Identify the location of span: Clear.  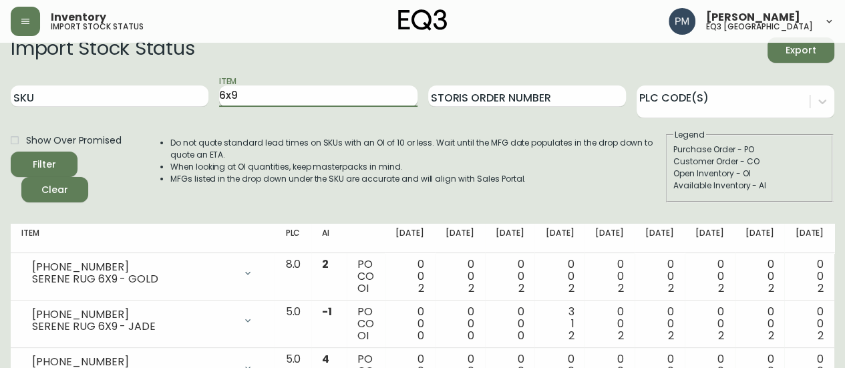
(55, 190).